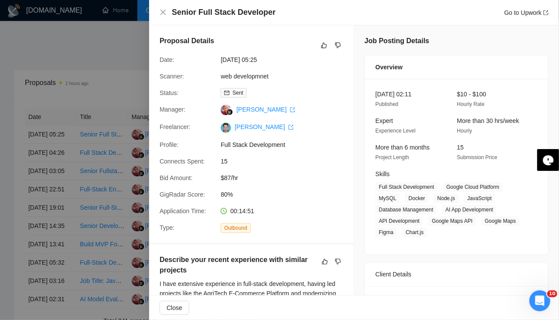 This screenshot has height=320, width=559. Describe the element at coordinates (403, 147) in the screenshot. I see `span: More than 6 months` at that location.